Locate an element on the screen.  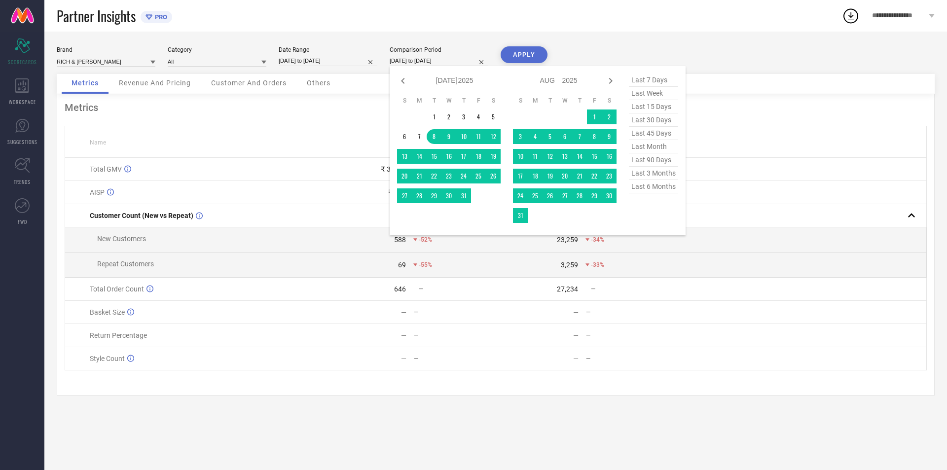
td: Mon Aug 25 2025 is located at coordinates (535, 196).